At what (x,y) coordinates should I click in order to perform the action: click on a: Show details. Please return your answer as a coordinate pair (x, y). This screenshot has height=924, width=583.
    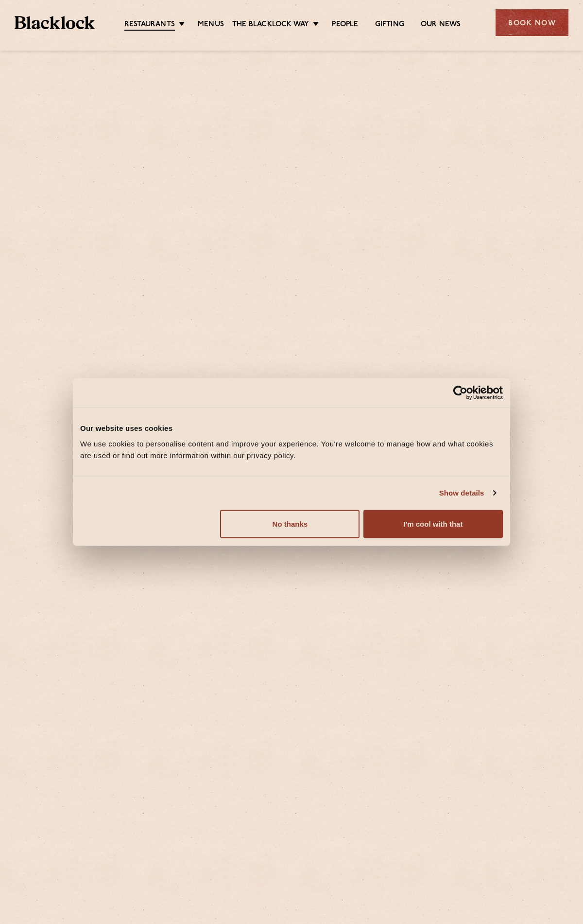
    Looking at the image, I should click on (467, 493).